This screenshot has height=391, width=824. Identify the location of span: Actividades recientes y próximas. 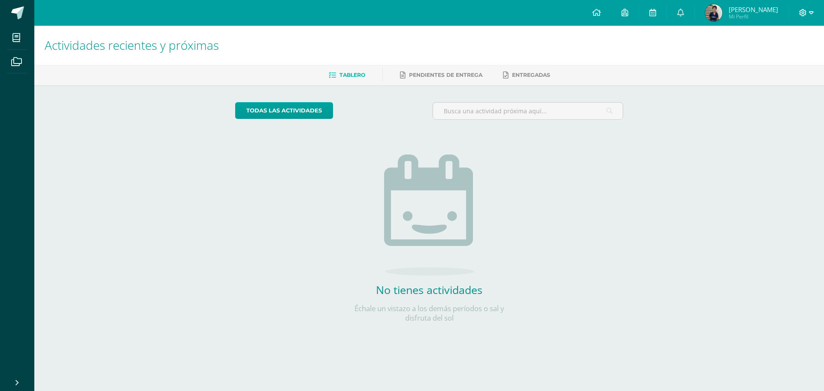
(132, 45).